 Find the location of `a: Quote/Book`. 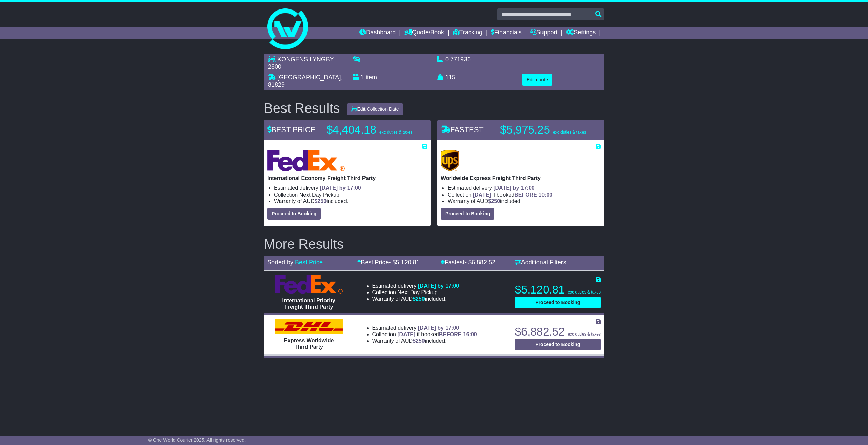

a: Quote/Book is located at coordinates (424, 33).